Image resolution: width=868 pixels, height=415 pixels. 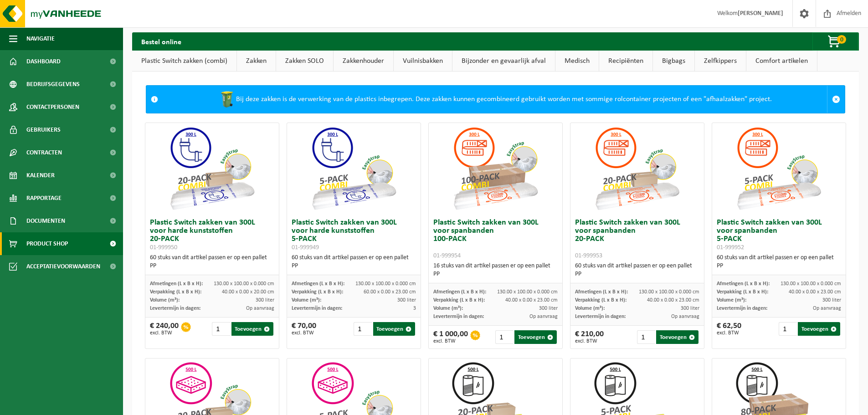 What do you see at coordinates (47, 244) in the screenshot?
I see `span: Product Shop` at bounding box center [47, 244].